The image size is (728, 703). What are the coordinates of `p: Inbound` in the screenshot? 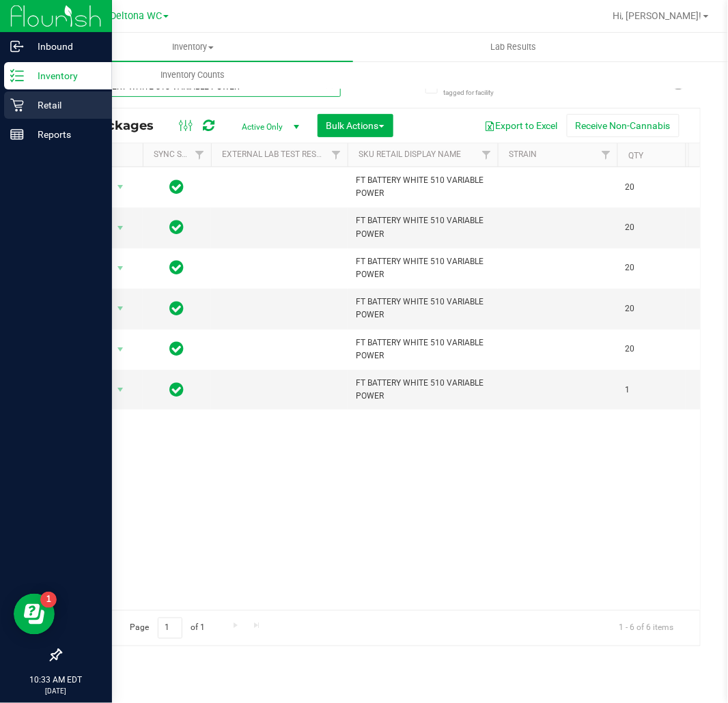 It's located at (65, 46).